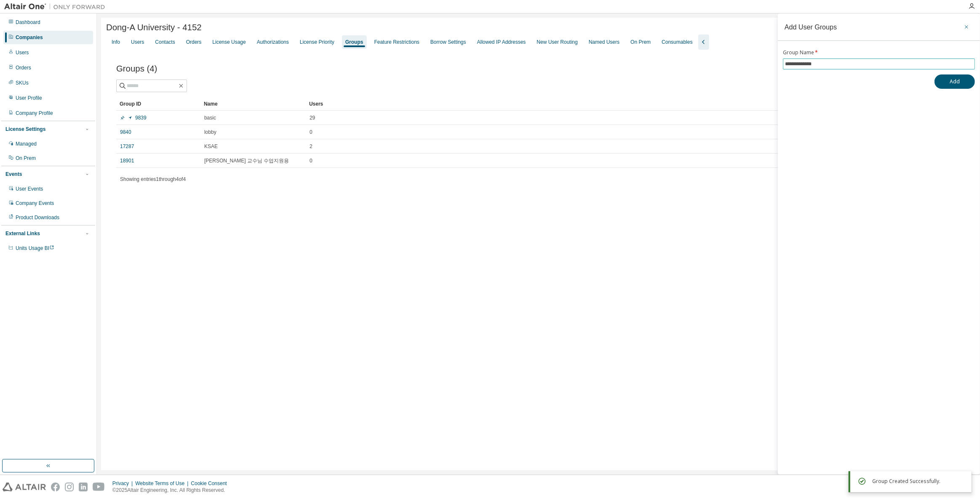 Image resolution: width=980 pixels, height=499 pixels. What do you see at coordinates (24, 487) in the screenshot?
I see `img: altair_logo.svg` at bounding box center [24, 487].